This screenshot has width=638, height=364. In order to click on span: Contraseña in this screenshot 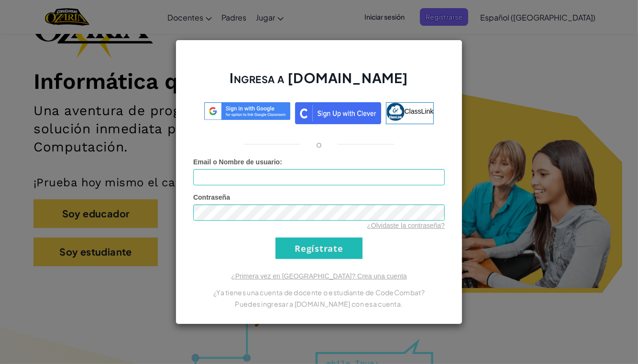, I will do `click(211, 197)`.